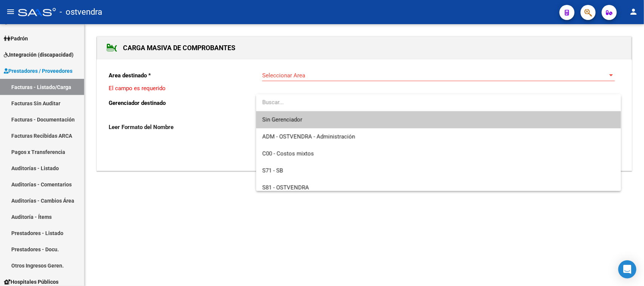  I want to click on span: C00 - Costos mixtos, so click(288, 153).